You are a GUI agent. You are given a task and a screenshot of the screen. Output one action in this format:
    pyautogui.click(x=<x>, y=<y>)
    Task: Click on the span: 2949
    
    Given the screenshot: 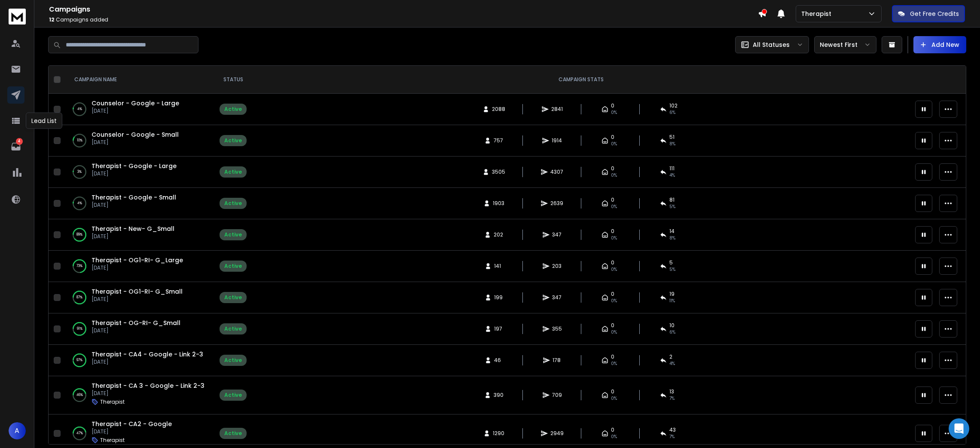 What is the action you would take?
    pyautogui.click(x=557, y=433)
    